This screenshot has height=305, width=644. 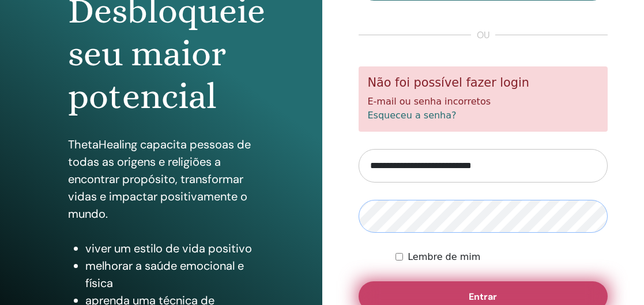 What do you see at coordinates (430, 101) in the screenshot?
I see `font: E-mail ou senha incorretos` at bounding box center [430, 101].